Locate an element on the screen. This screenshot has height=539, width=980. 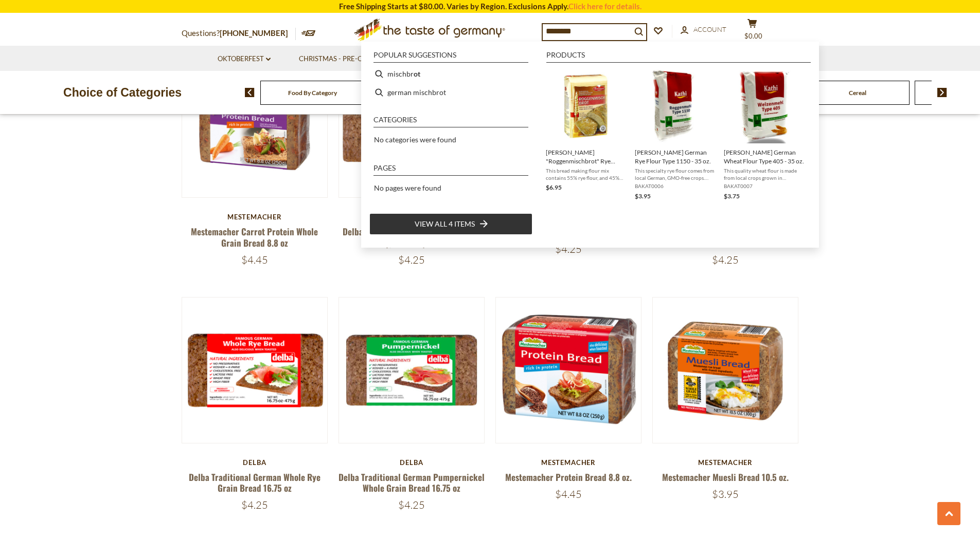
li: Kathi German Rye Flour Type 1150 - 35 oz. is located at coordinates (675, 135).